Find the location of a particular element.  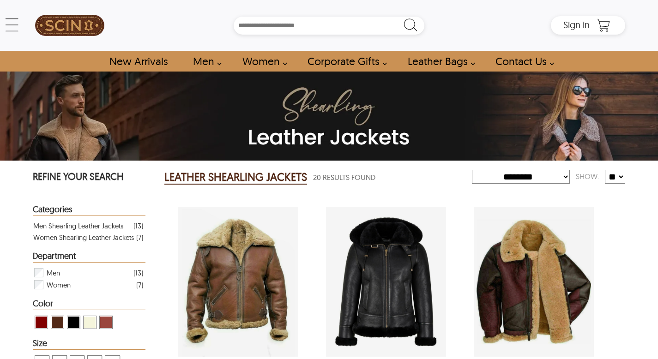

a: Shop Women Leather Jackets is located at coordinates (262, 61).